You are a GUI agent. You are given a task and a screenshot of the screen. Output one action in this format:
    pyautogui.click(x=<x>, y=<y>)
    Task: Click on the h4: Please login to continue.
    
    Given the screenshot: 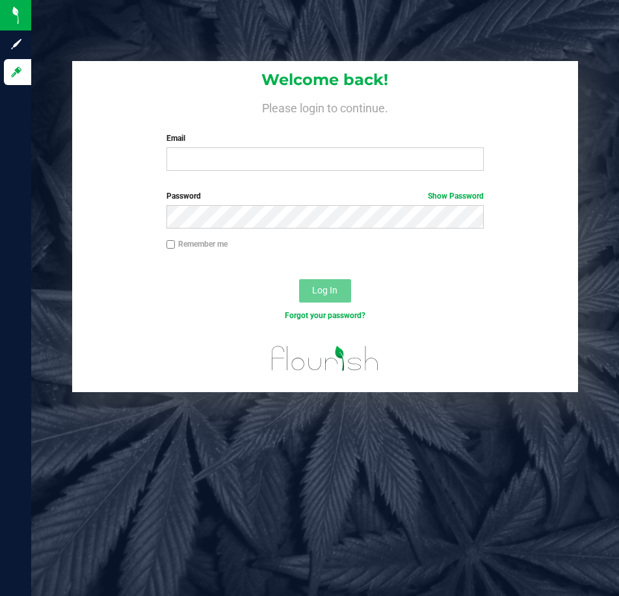 What is the action you would take?
    pyautogui.click(x=325, y=107)
    